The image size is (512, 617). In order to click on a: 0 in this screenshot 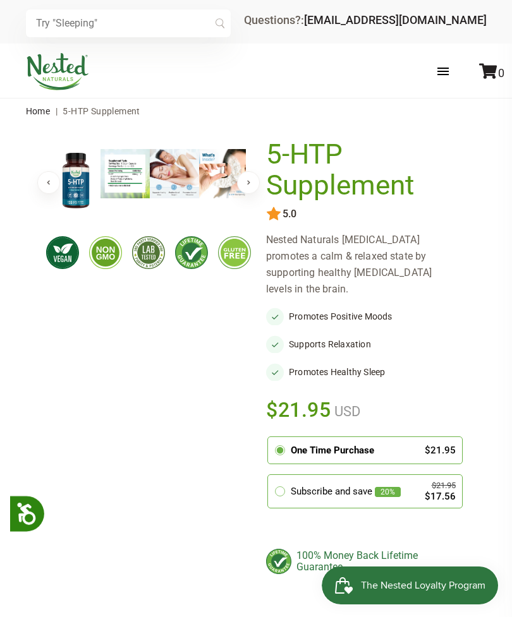, I will do `click(492, 73)`.